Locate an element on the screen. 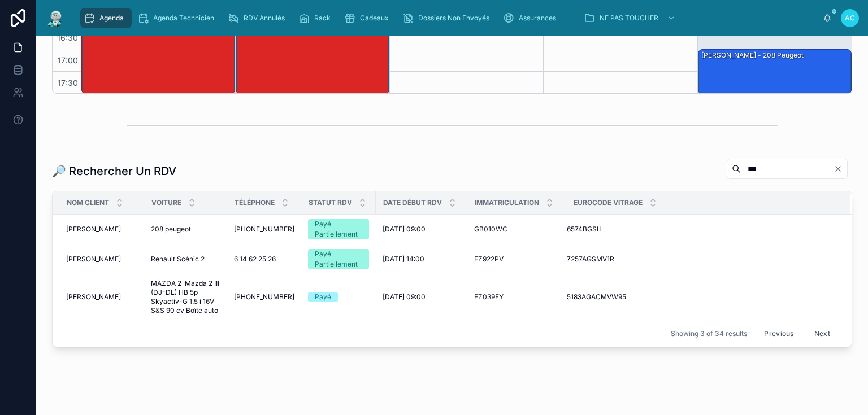 This screenshot has height=415, width=868. div: Payé is located at coordinates (323, 297).